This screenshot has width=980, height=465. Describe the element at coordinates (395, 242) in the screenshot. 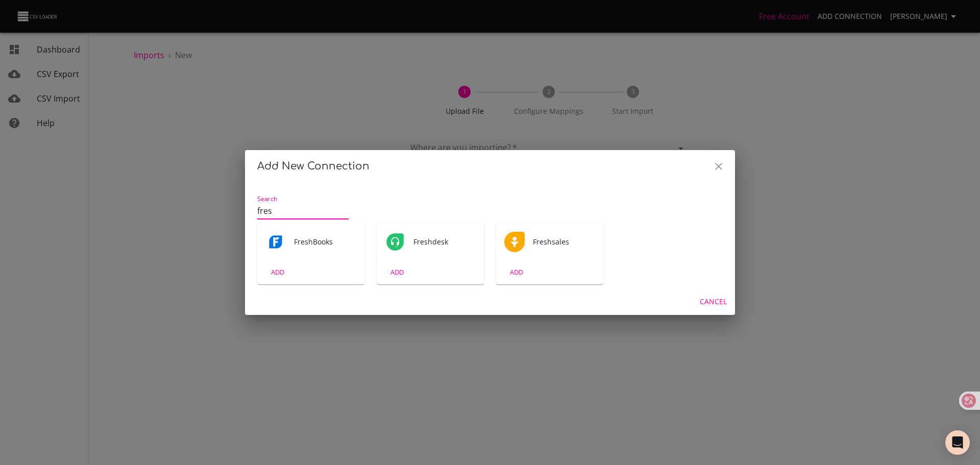

I see `img: Freshdesk` at that location.